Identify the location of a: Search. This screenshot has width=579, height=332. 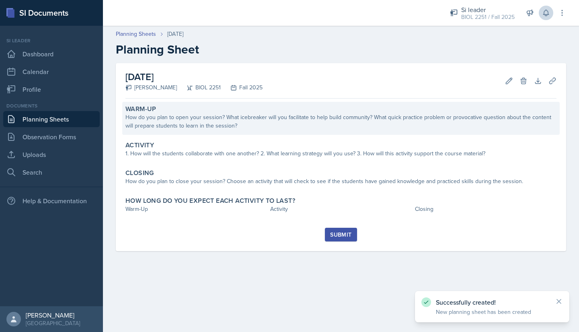
(51, 172).